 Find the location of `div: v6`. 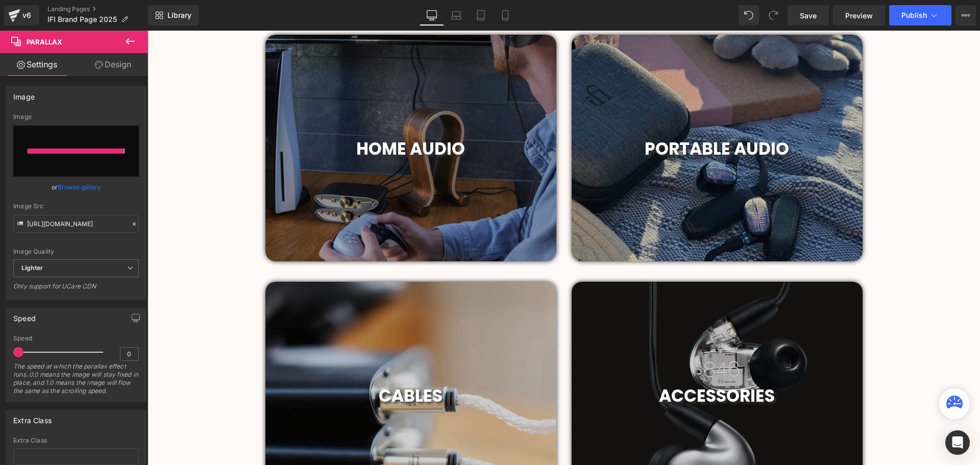

div: v6 is located at coordinates (26, 15).